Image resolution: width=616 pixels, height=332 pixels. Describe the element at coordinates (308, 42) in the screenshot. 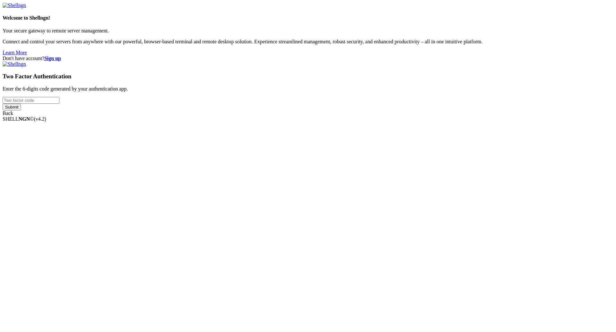

I see `p: Connect and control your servers from anywhere with our powerful, browser-based terminal and remo...` at that location.